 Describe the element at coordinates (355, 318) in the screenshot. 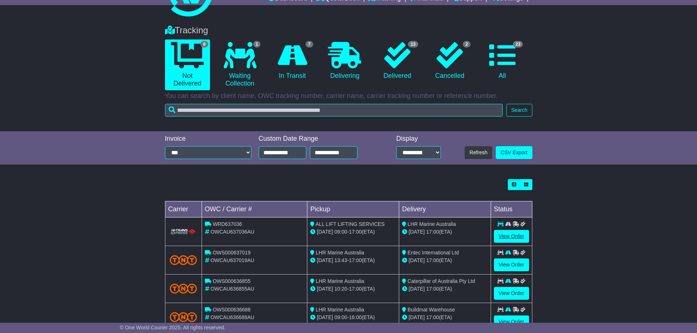

I see `span: 16:00` at that location.